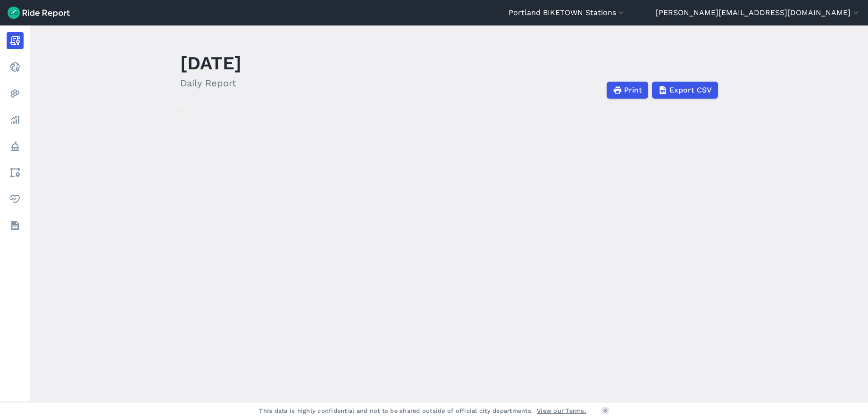 The height and width of the screenshot is (419, 868). What do you see at coordinates (685, 90) in the screenshot?
I see `button: Export CSV` at bounding box center [685, 90].